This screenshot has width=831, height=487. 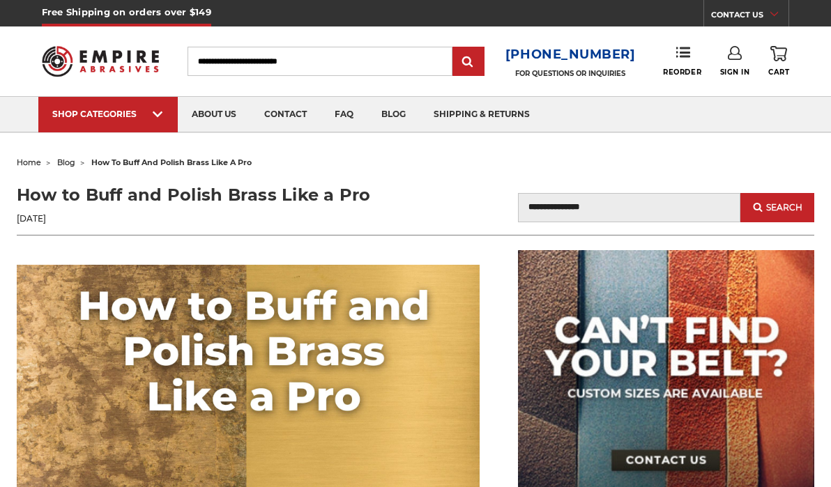 I want to click on a: CONTACT US, so click(x=749, y=17).